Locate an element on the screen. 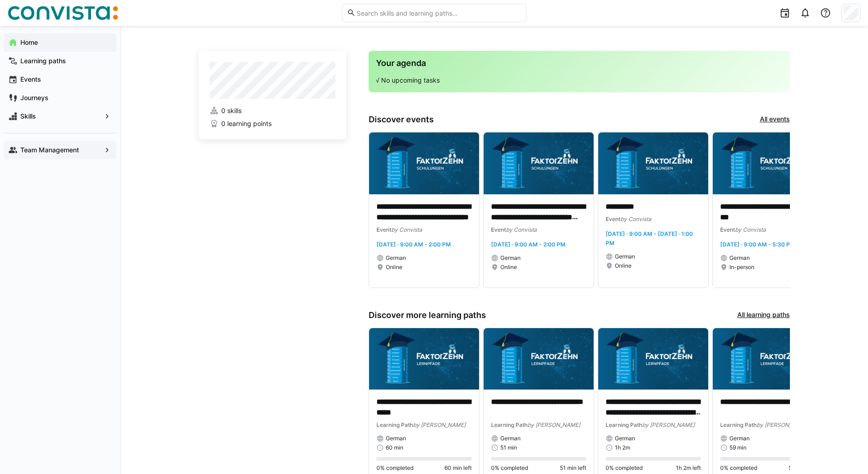  h3: Discover more learning paths is located at coordinates (427, 315).